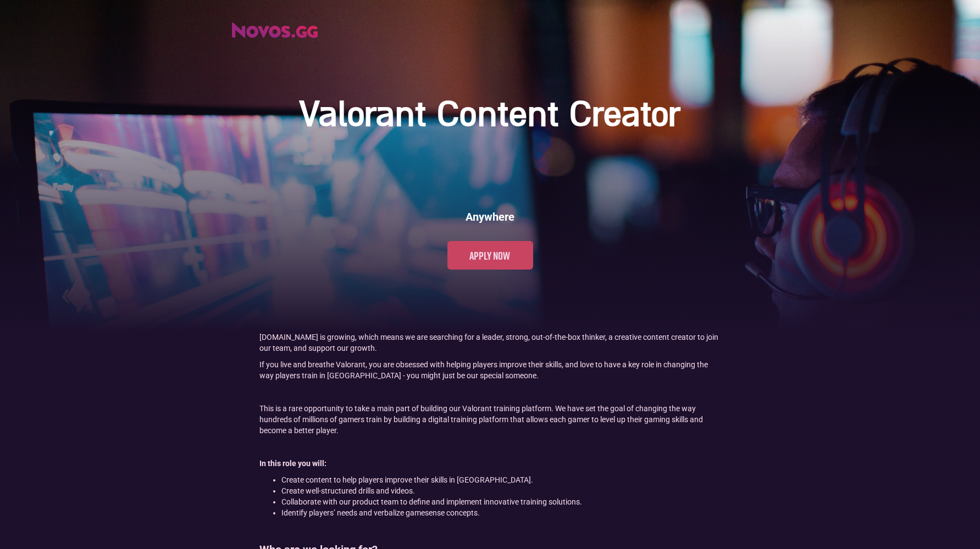 The image size is (980, 549). What do you see at coordinates (502, 502) in the screenshot?
I see `li: Collaborate with our product team to define and implement innovative training solutions.` at bounding box center [502, 502].